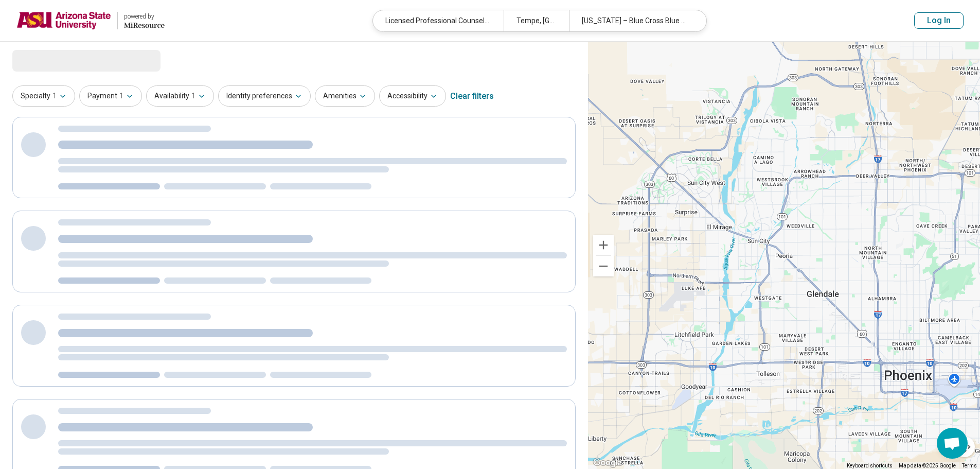 This screenshot has width=980, height=469. What do you see at coordinates (180, 95) in the screenshot?
I see `button: Availability1` at bounding box center [180, 95].